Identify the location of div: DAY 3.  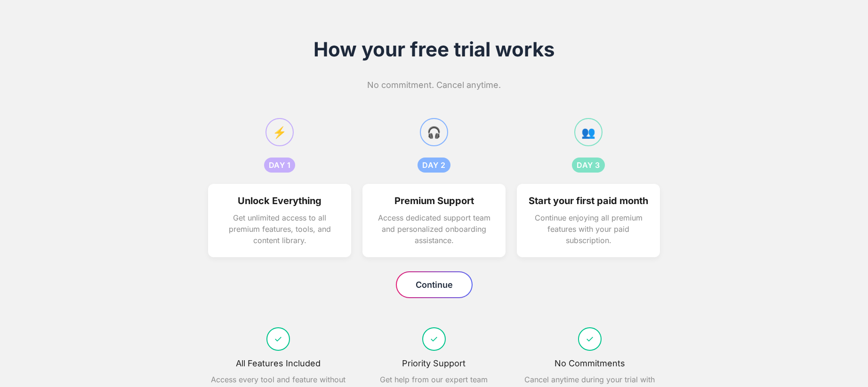
(589, 165).